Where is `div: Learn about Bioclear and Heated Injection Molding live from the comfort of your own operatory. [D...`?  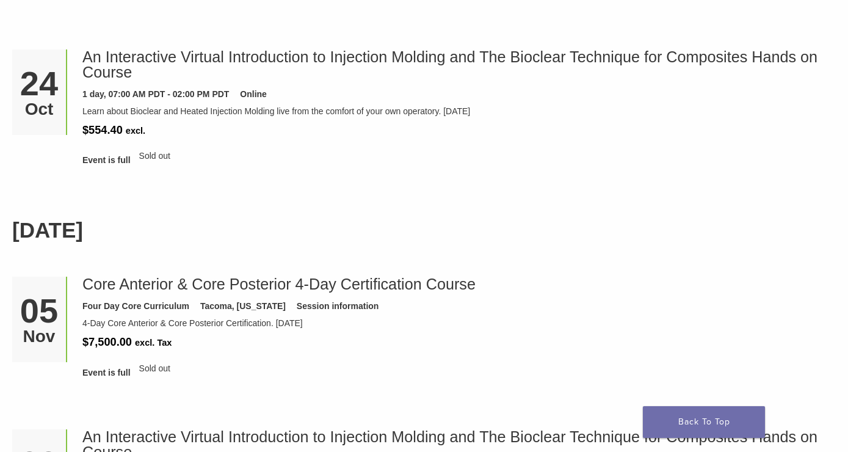
div: Learn about Bioclear and Heated Injection Molding live from the comfort of your own operatory. [D... is located at coordinates (454, 111).